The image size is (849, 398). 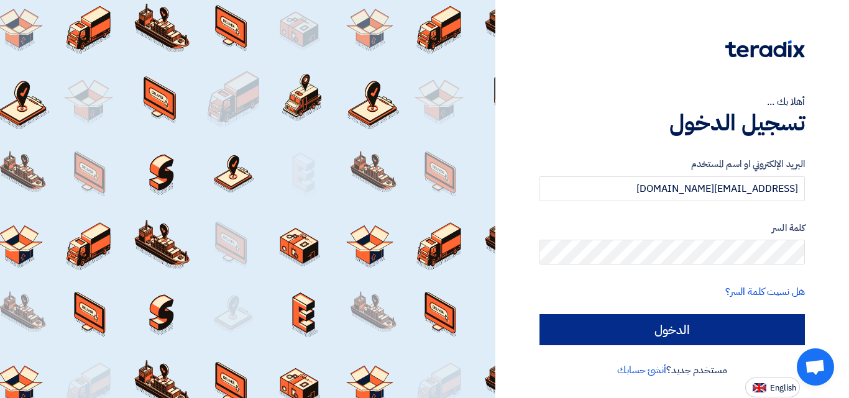 I want to click on label: البريد الإلكتروني او اسم المستخدم, so click(x=672, y=164).